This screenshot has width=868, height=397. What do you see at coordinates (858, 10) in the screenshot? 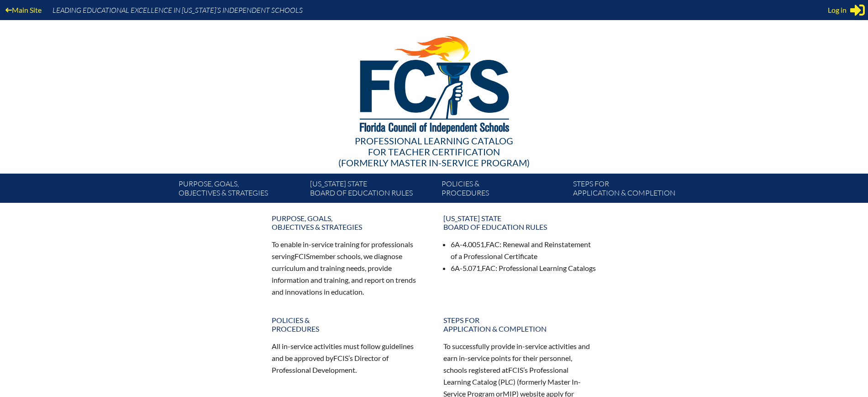
I see `svg: Sign in or register` at bounding box center [858, 10].